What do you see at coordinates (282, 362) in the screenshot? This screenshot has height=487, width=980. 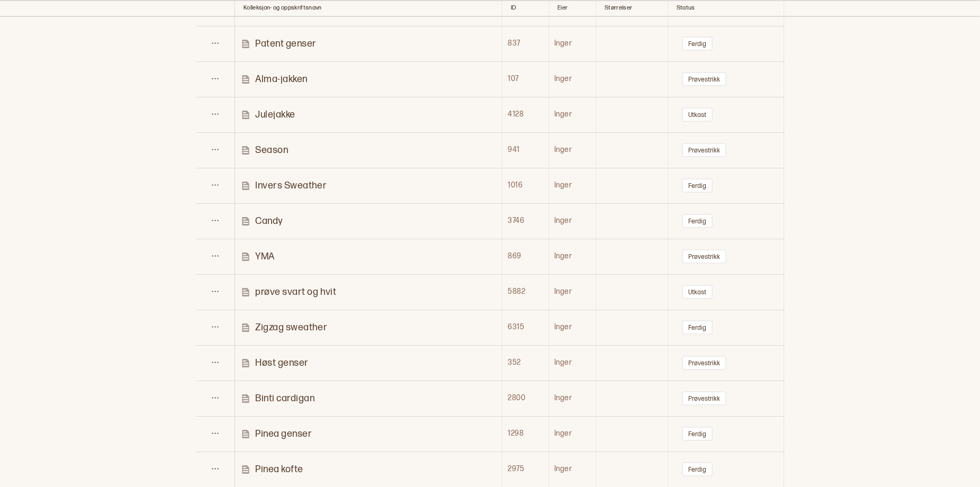 I see `p: Høst genser` at bounding box center [282, 362].